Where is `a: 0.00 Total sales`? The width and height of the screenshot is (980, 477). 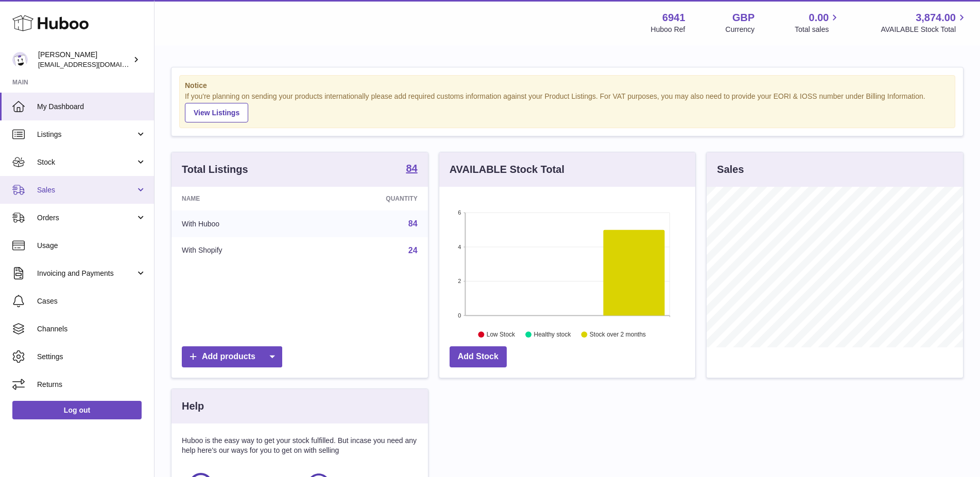
a: 0.00 Total sales is located at coordinates (817, 23).